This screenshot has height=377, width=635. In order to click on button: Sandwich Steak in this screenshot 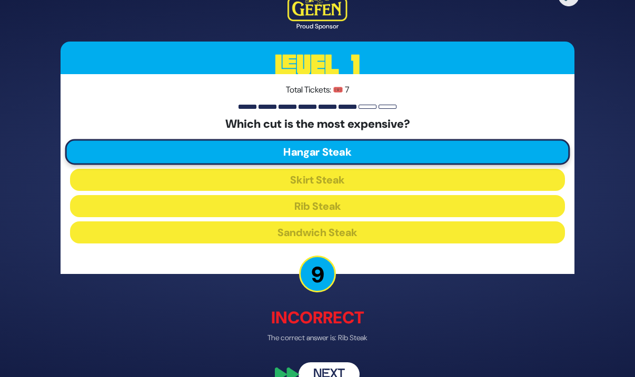, I will do `click(317, 233)`.